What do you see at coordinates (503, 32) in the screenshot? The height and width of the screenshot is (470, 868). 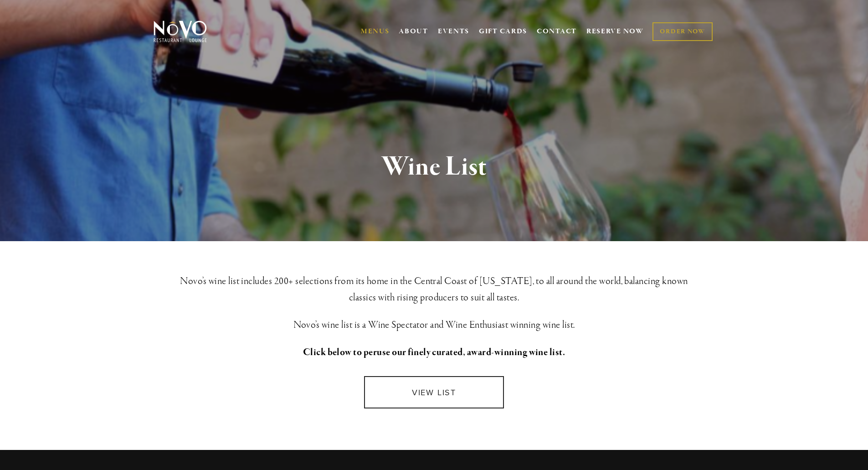 I see `a: GIFT CARDS` at bounding box center [503, 32].